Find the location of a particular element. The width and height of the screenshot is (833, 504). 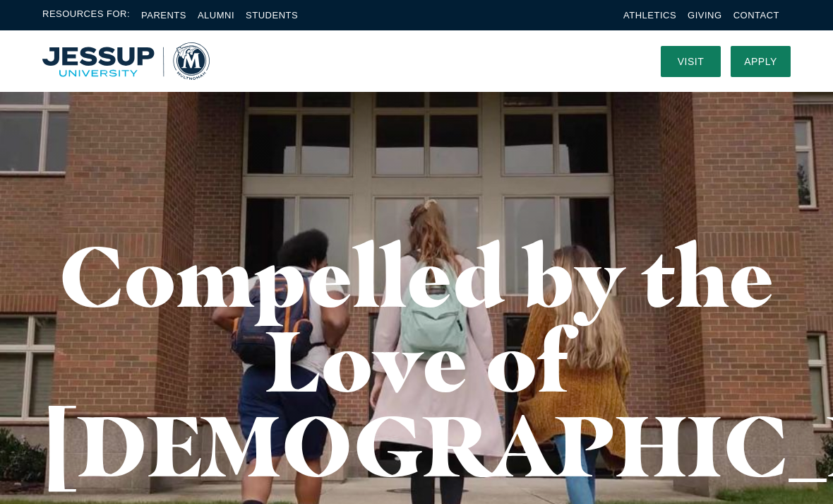

span: Resources For: is located at coordinates (86, 15).